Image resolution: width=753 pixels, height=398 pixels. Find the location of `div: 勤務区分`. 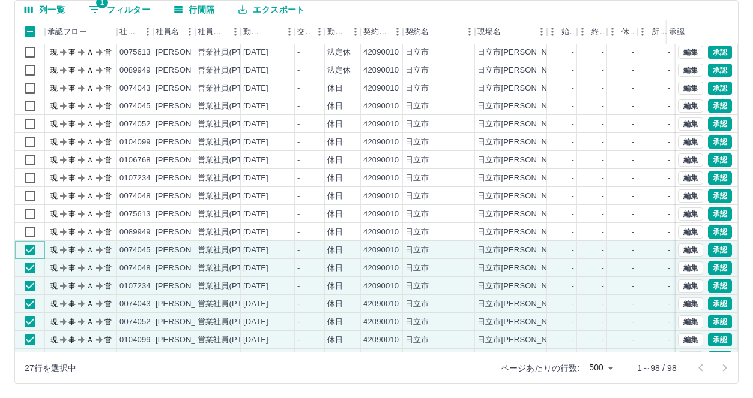

div: 勤務区分 is located at coordinates (337, 32).